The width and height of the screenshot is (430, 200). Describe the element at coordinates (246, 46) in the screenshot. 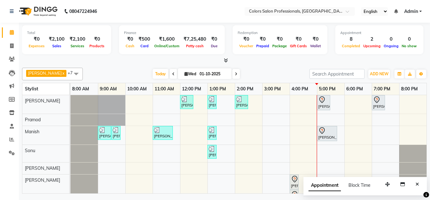

I see `span: Voucher` at that location.